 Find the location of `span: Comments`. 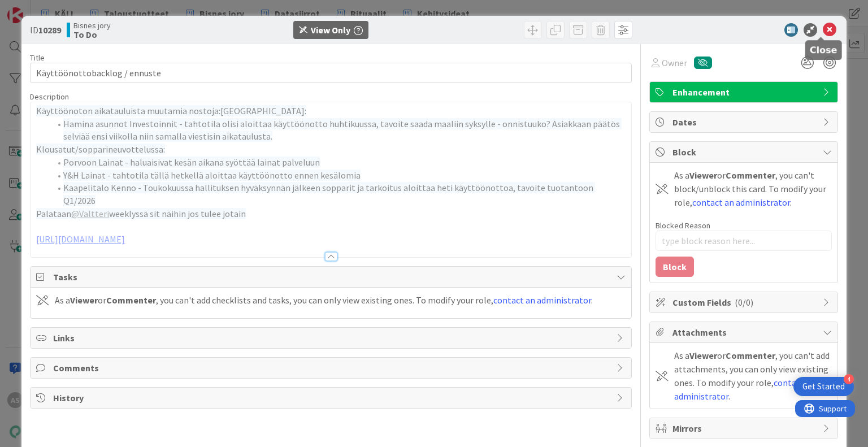

span: Comments is located at coordinates (332, 368).